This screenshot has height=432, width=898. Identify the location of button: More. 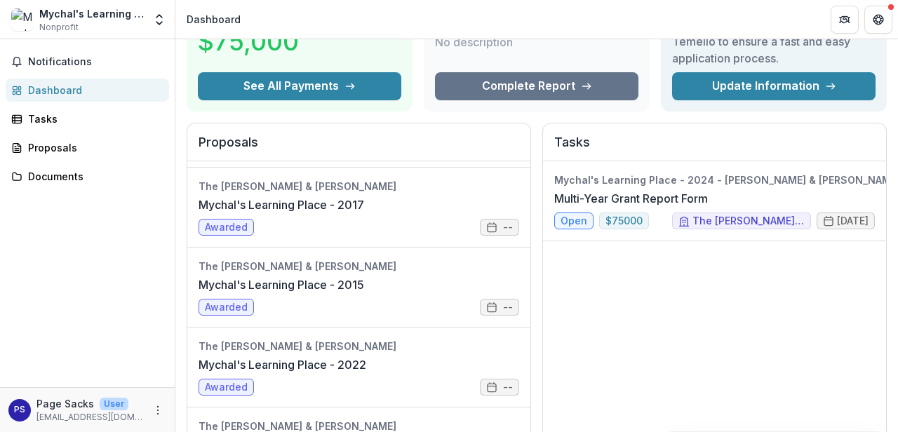
(158, 411).